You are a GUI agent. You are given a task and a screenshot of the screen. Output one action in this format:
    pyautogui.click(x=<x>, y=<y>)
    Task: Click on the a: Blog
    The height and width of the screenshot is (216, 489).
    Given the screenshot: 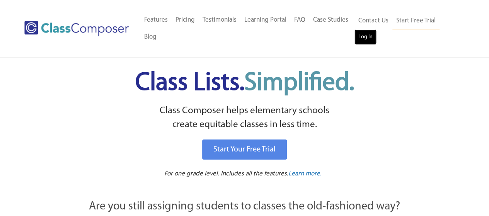 What is the action you would take?
    pyautogui.click(x=150, y=37)
    